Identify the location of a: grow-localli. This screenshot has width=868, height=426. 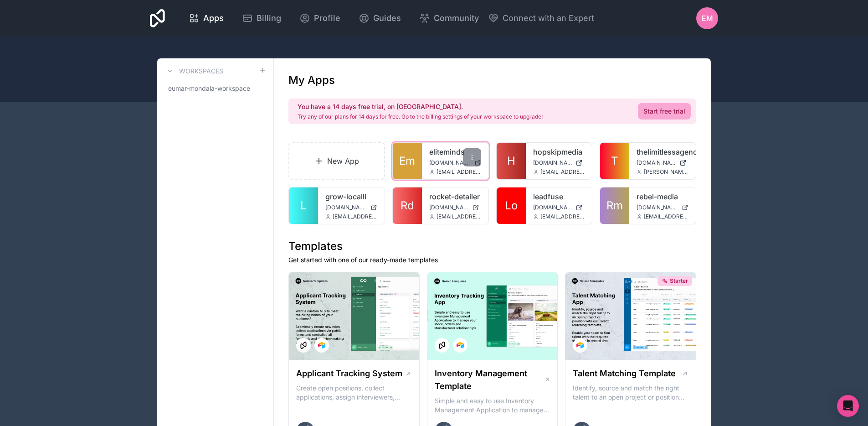
(351, 197).